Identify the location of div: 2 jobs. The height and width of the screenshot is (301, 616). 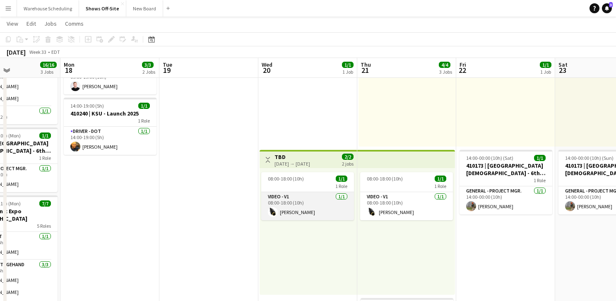
(348, 163).